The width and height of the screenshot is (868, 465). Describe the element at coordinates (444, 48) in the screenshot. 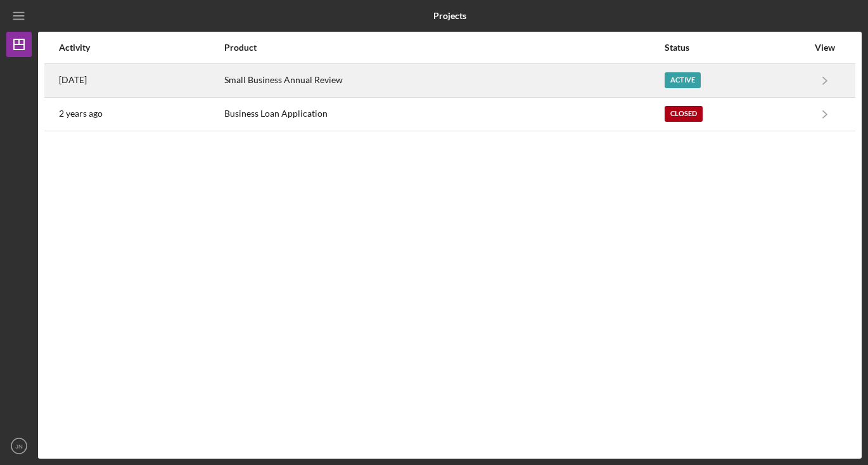

I see `div: Product` at that location.